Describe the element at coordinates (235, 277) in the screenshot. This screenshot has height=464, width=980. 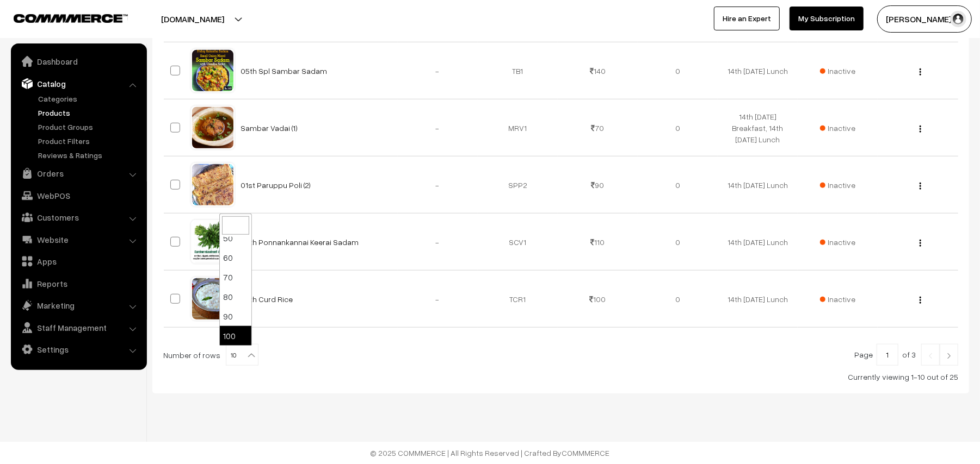
I see `li: 70` at that location.